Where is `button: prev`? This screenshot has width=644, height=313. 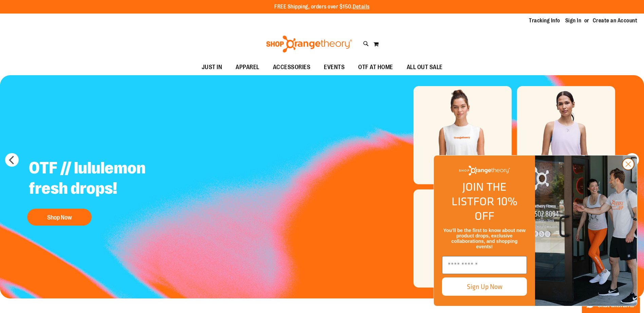
button: prev is located at coordinates (12, 160).